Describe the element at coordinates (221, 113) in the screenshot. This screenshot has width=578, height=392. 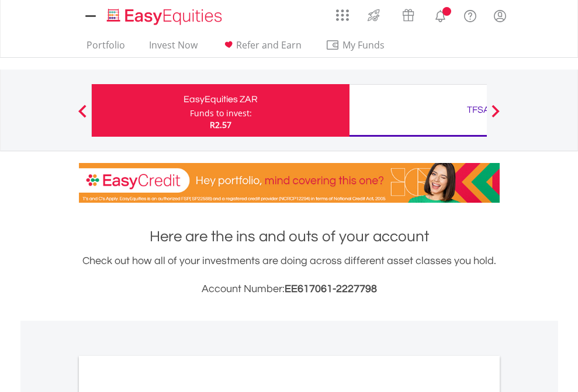
I see `div: Funds to invest:` at that location.